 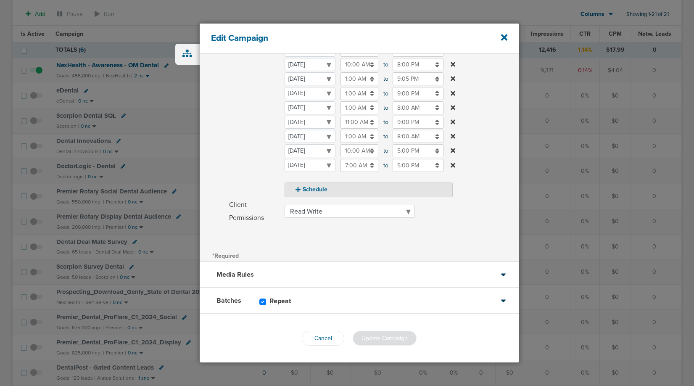 What do you see at coordinates (254, 211) in the screenshot?
I see `span: Client Permissions` at bounding box center [254, 211].